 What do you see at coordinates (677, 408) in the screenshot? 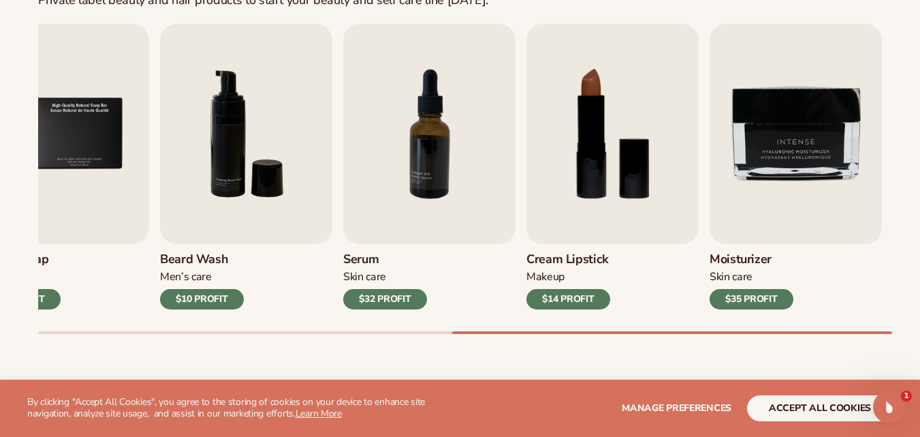
I see `button: Manage preferences` at bounding box center [677, 408].